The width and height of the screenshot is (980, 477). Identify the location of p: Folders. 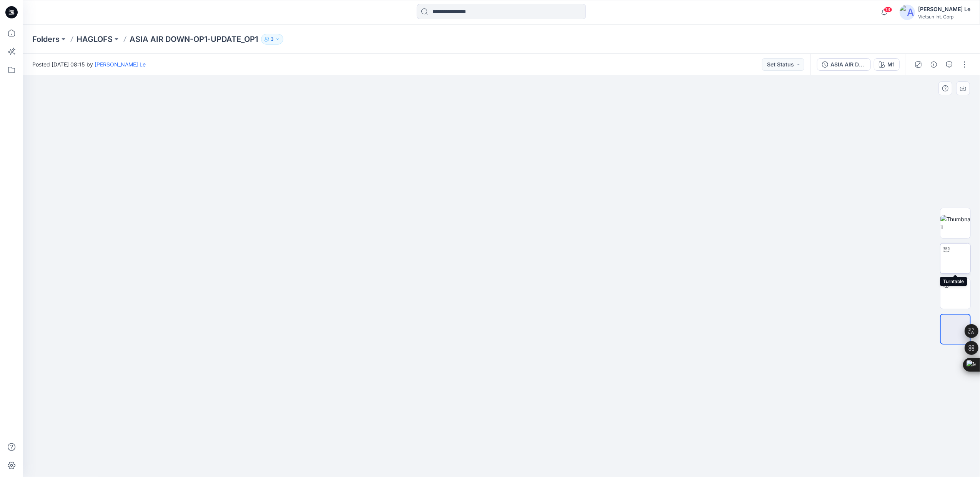
(46, 39).